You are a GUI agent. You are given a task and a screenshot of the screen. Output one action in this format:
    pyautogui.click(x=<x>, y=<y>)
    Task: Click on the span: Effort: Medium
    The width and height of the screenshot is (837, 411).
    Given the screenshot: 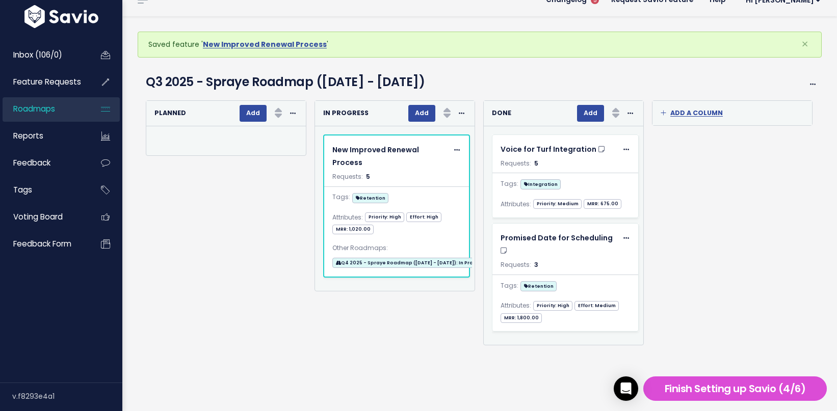 What is the action you would take?
    pyautogui.click(x=596, y=306)
    